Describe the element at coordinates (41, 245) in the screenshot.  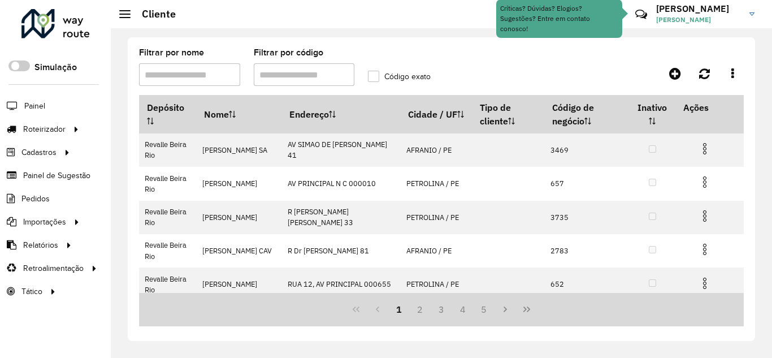
I see `span: Relatórios` at that location.